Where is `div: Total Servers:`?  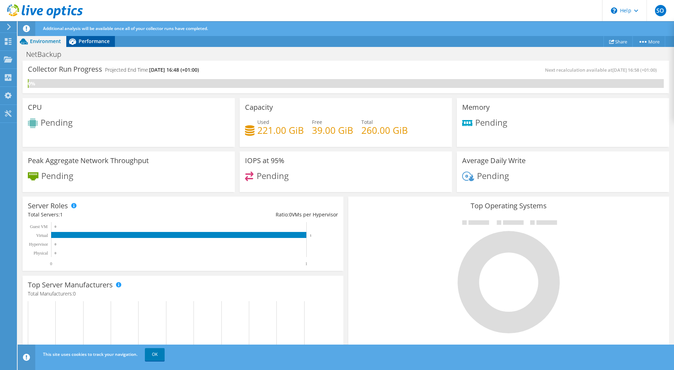
div: Total Servers: is located at coordinates (105, 214).